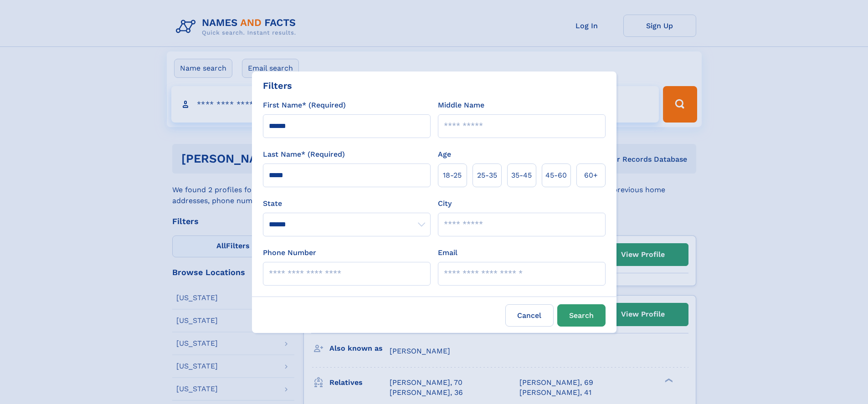  I want to click on label: First Name* (Required), so click(305, 105).